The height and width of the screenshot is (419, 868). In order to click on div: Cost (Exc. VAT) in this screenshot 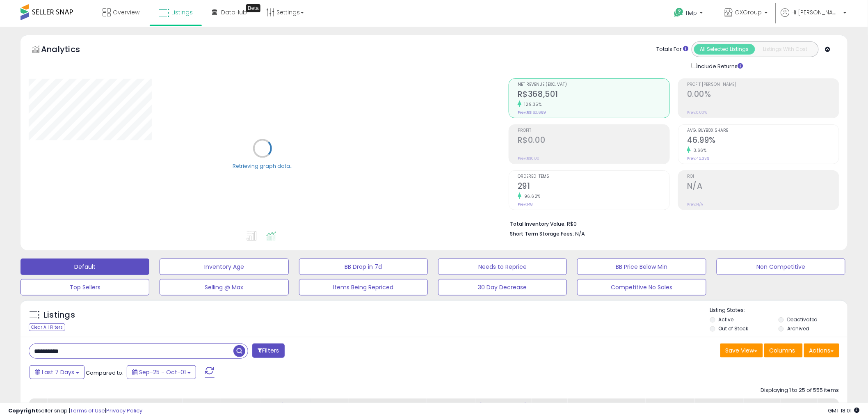, I will do `click(285, 410)`.